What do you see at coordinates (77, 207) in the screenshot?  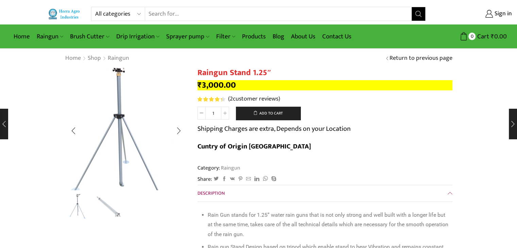 I see `li: 1 / 2` at bounding box center [77, 207].